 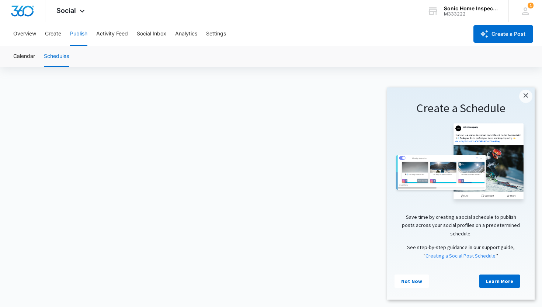 What do you see at coordinates (216, 34) in the screenshot?
I see `button: Settings` at bounding box center [216, 34].